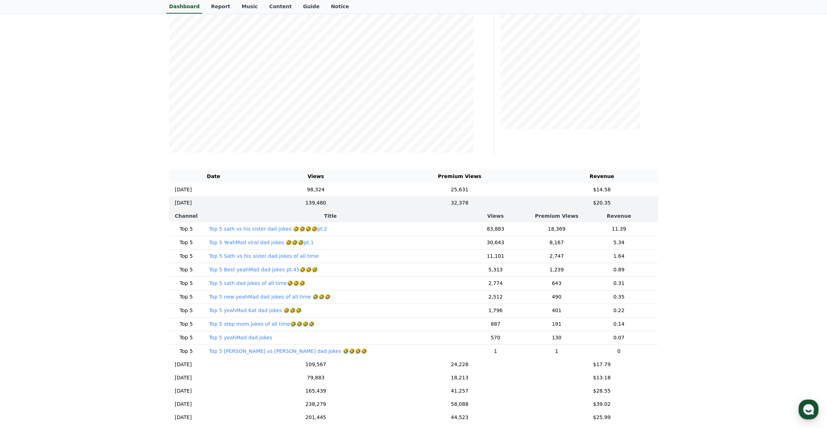 This screenshot has width=827, height=428. What do you see at coordinates (602, 417) in the screenshot?
I see `td: $25.99` at bounding box center [602, 417].